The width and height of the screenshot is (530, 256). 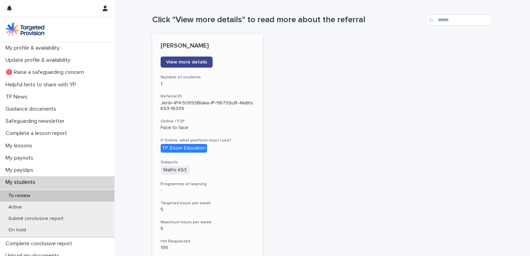 I want to click on p: Complete conclusive report, so click(x=40, y=244).